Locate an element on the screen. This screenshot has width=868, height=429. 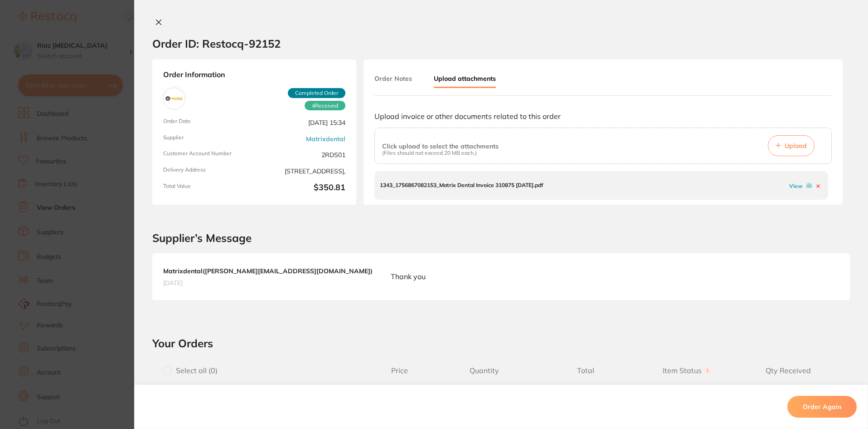
span: Item Status is located at coordinates (687, 370).